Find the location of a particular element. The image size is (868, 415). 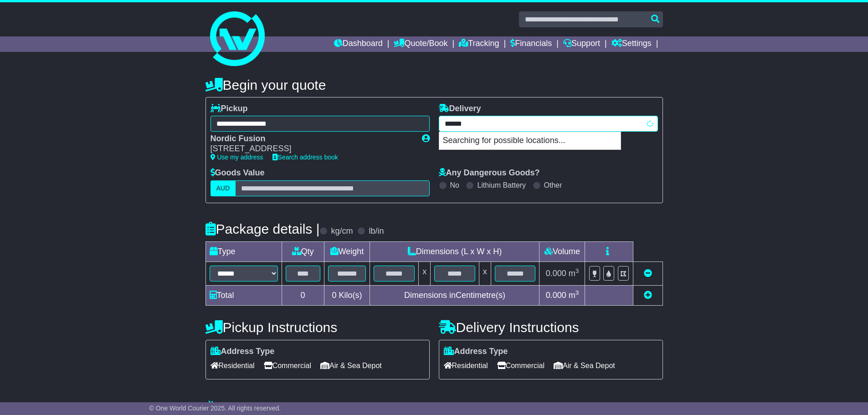

a: Search address book is located at coordinates (305, 157).